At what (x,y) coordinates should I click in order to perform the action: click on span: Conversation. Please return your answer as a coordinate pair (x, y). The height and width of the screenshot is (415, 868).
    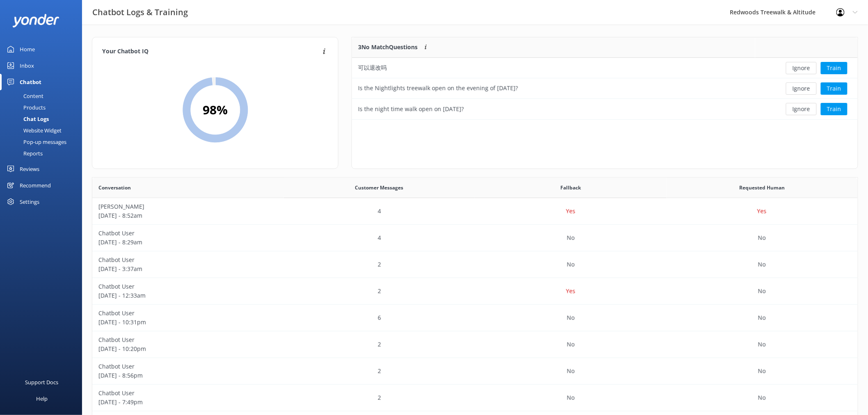
    Looking at the image, I should click on (114, 188).